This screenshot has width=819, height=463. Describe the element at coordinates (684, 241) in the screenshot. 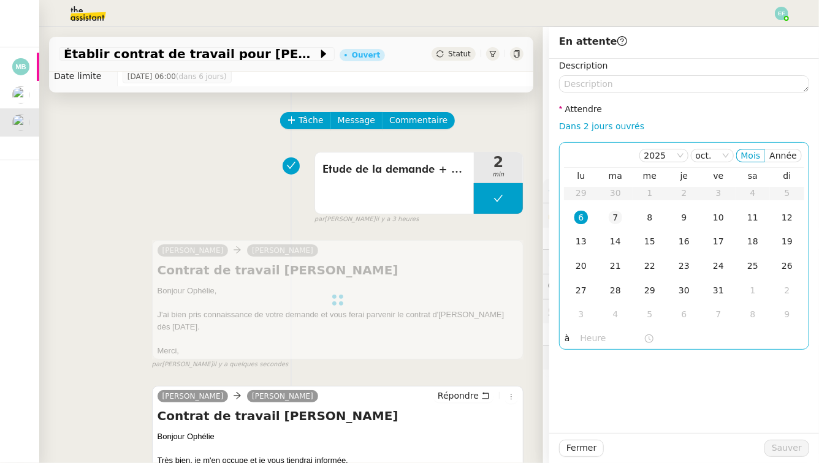

I see `div: 16` at that location.